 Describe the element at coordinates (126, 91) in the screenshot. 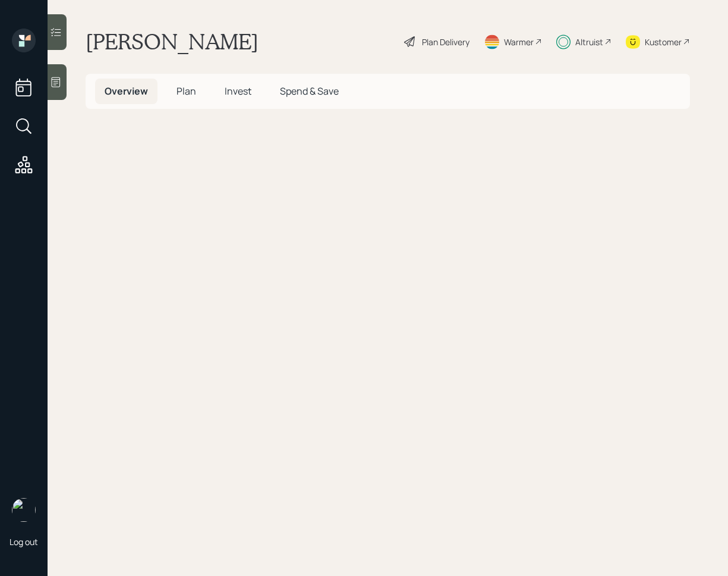

I see `span: Overview` at that location.